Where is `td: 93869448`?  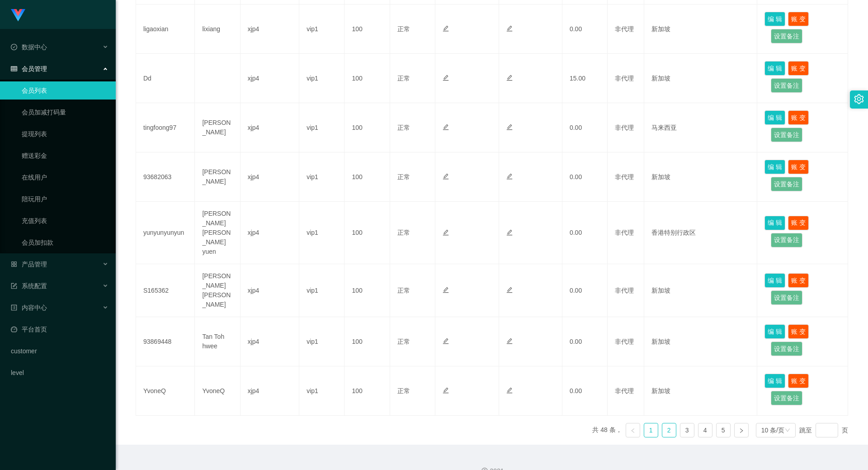 td: 93869448 is located at coordinates (166, 342).